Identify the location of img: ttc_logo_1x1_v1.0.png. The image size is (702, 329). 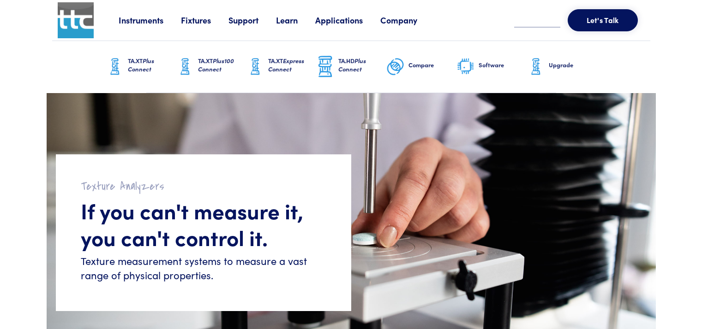
(76, 20).